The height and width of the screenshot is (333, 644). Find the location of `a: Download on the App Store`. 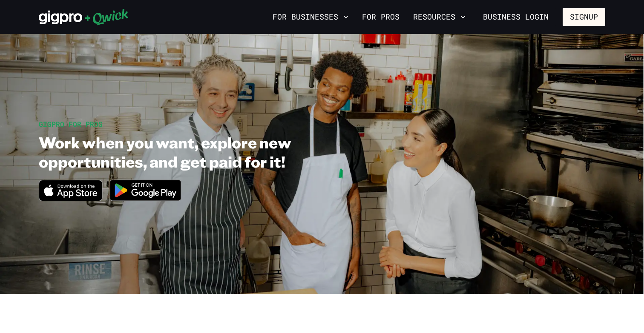

a: Download on the App Store is located at coordinates (71, 198).